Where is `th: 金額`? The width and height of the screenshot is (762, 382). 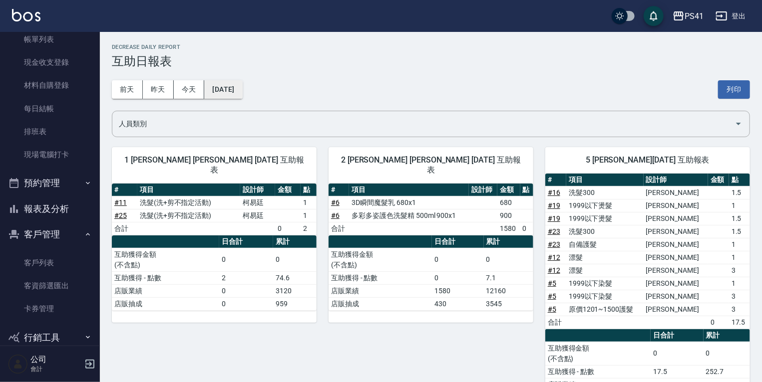
th: 金額 is located at coordinates (288, 190).